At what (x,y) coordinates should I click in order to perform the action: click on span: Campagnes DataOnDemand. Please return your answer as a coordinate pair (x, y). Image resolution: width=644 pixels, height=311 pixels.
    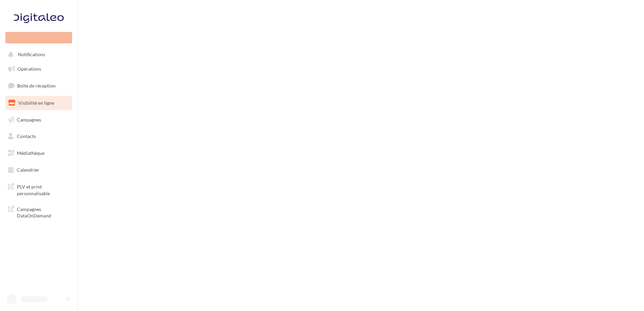
    Looking at the image, I should click on (43, 212).